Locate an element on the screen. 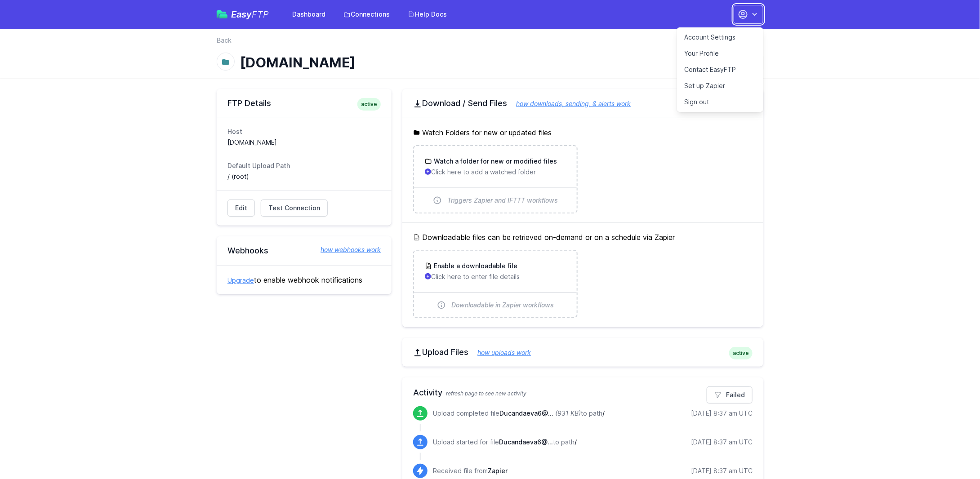  span: Downloadable in Zapier workflows is located at coordinates (503, 305).